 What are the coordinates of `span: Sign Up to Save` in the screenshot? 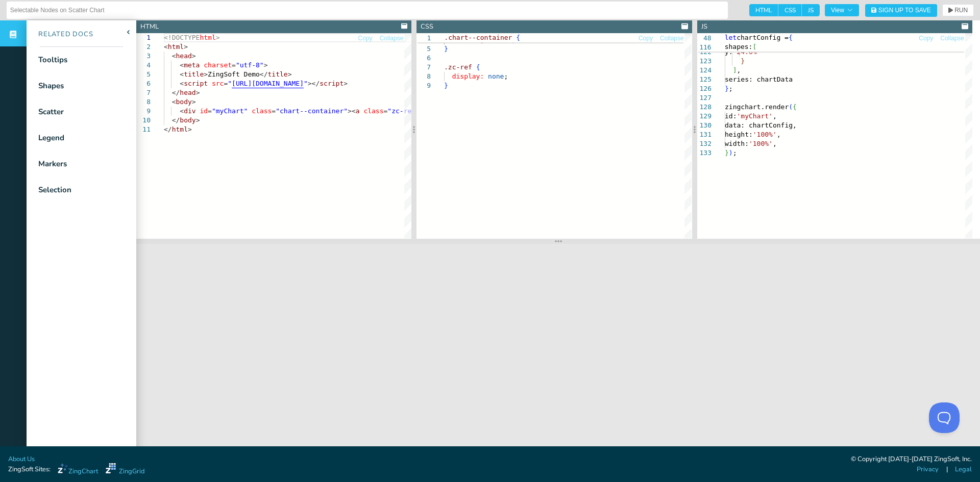 It's located at (904, 10).